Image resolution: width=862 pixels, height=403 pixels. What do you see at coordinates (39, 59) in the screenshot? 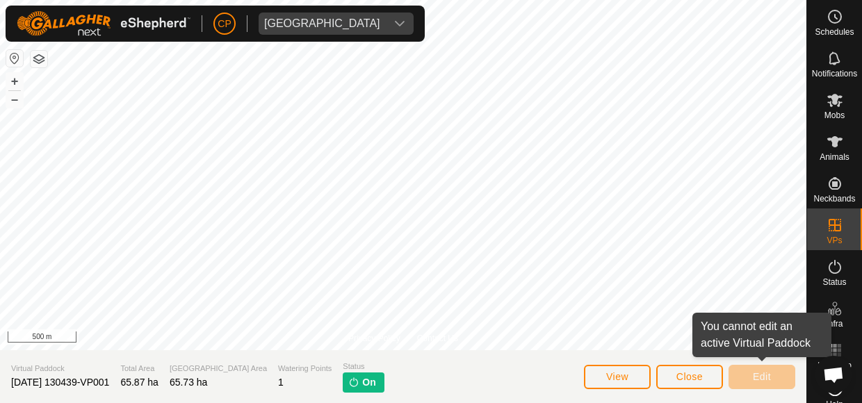
I see `button: Map Layers` at bounding box center [39, 59].